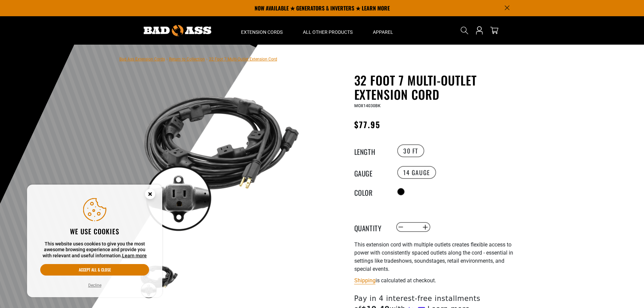  Describe the element at coordinates (464, 31) in the screenshot. I see `summary: Search` at that location.